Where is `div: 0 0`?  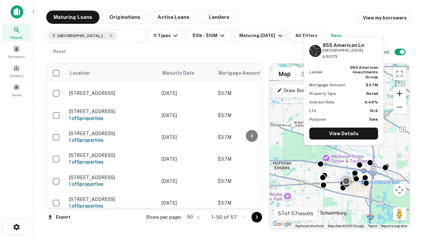 div: 0 0 is located at coordinates (339, 146).